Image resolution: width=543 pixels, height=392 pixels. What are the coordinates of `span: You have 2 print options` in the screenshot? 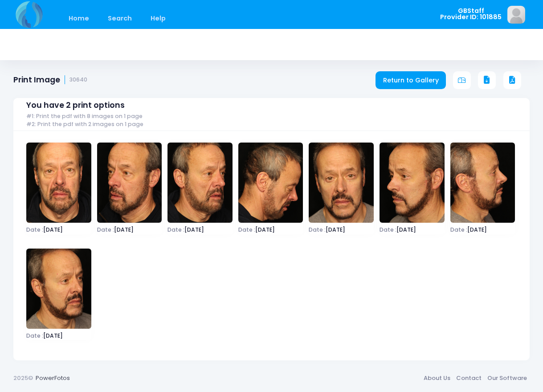 It's located at (75, 105).